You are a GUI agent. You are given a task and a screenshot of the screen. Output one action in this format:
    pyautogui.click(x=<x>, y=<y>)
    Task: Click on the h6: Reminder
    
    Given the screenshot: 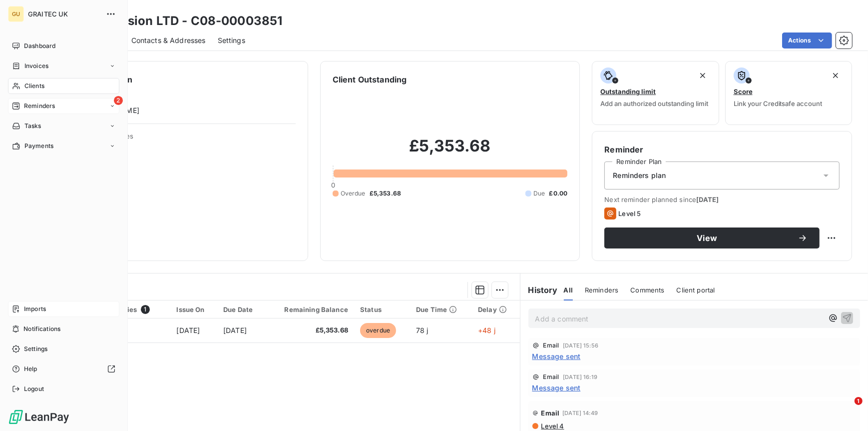 What is the action you would take?
    pyautogui.click(x=721, y=149)
    